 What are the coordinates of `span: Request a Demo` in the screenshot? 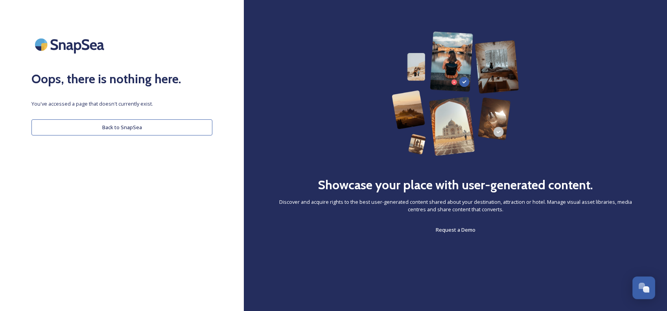 It's located at (455, 230).